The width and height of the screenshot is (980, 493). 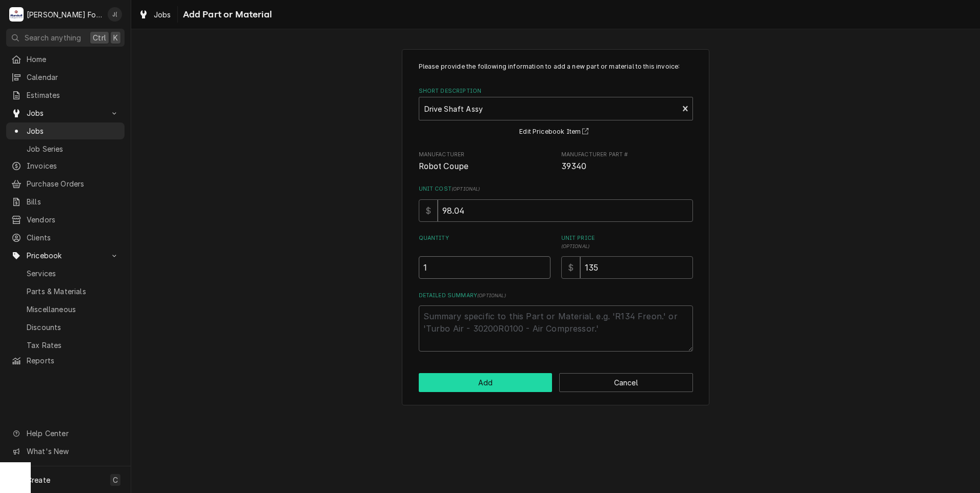 What do you see at coordinates (555, 112) in the screenshot?
I see `div: Short Description` at bounding box center [555, 112].